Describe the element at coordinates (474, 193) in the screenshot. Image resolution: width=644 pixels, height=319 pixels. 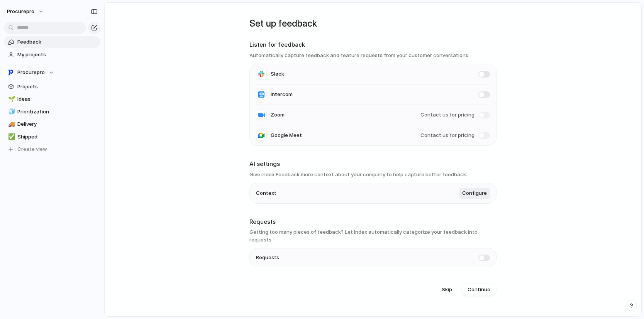
I see `span: Configure` at that location.